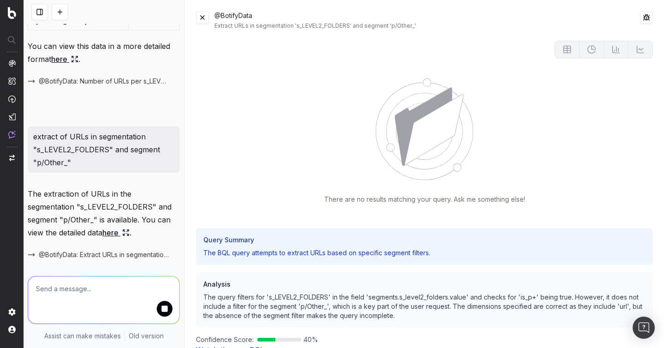 The height and width of the screenshot is (348, 664). Describe the element at coordinates (425, 199) in the screenshot. I see `p: There are no results matching your query. Ask me something else!` at that location.